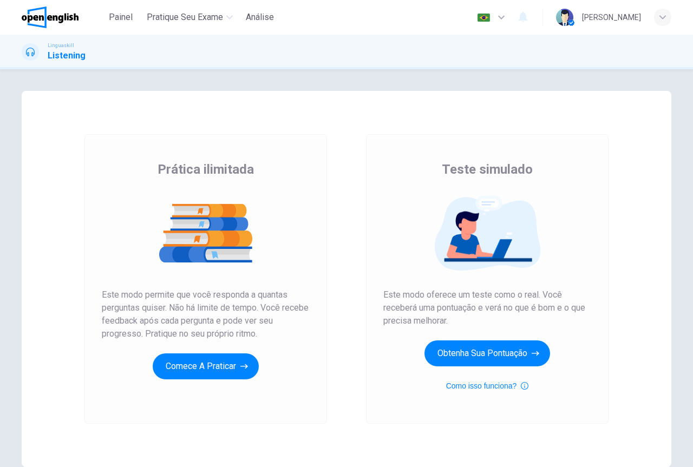  I want to click on span: Linguaskill, so click(61, 45).